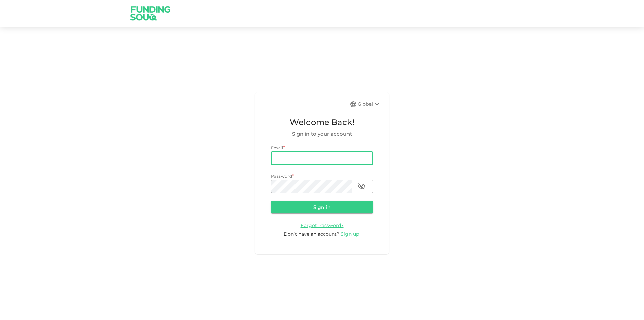  What do you see at coordinates (311, 186) in the screenshot?
I see `input: password` at bounding box center [311, 186].